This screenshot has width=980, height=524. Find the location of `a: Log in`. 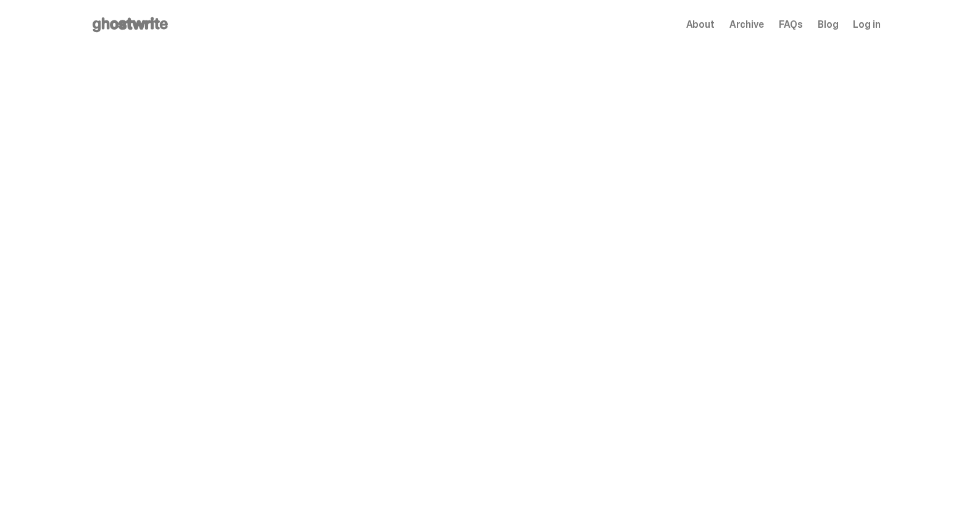

a: Log in is located at coordinates (866, 25).